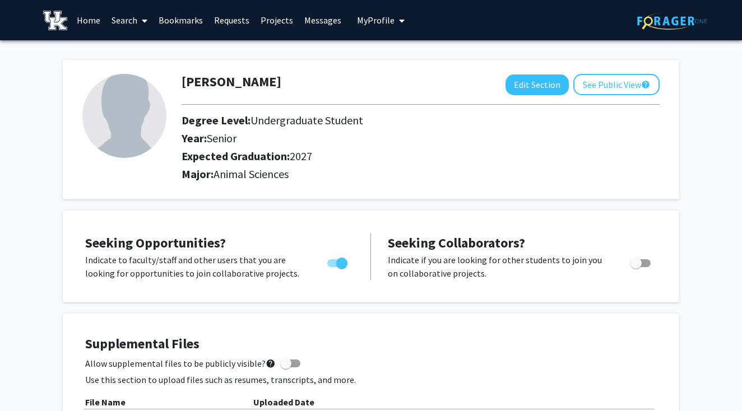 This screenshot has height=411, width=742. What do you see at coordinates (498, 267) in the screenshot?
I see `p: Indicate if you are looking for other students to join you on collaborative projects.` at bounding box center [498, 267].